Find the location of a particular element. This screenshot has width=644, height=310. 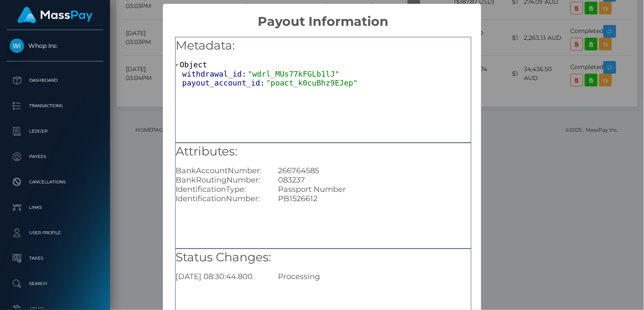

div: BankAccountNumber: is located at coordinates (221, 171).